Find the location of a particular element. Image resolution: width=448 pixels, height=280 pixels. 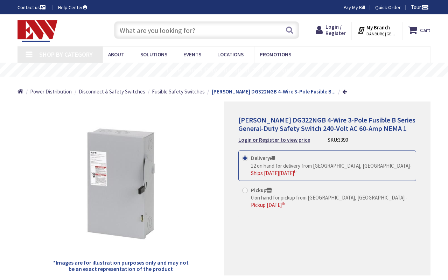

span: 3390 is located at coordinates (343, 140).